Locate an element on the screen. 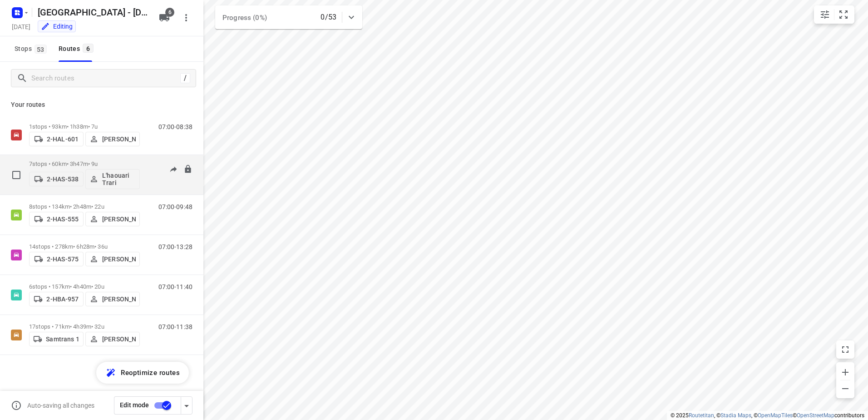 Image resolution: width=868 pixels, height=420 pixels. div: Routes is located at coordinates (77, 49).